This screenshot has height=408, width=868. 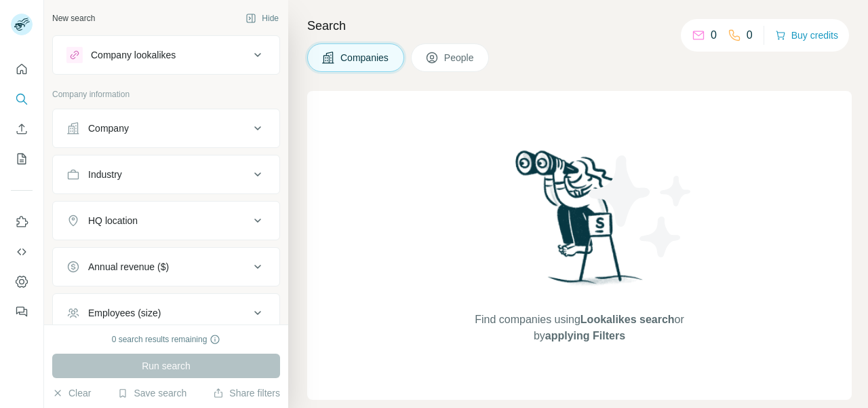 What do you see at coordinates (460, 58) in the screenshot?
I see `span: People` at bounding box center [460, 58].